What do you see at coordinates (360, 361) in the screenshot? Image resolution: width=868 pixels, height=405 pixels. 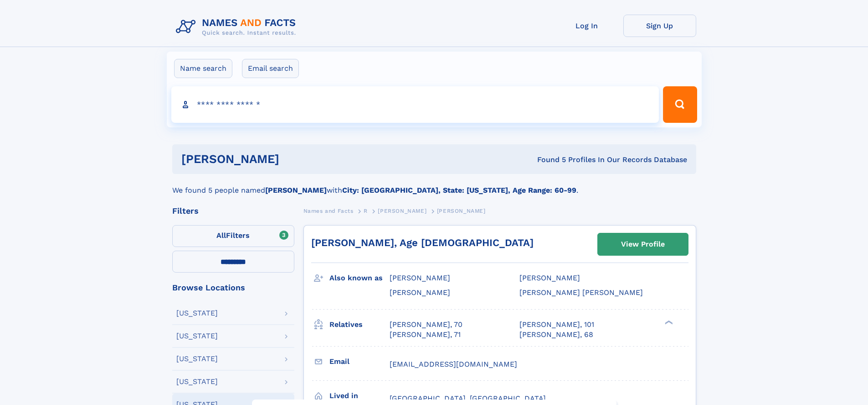 I see `h3: Email` at bounding box center [360, 361].